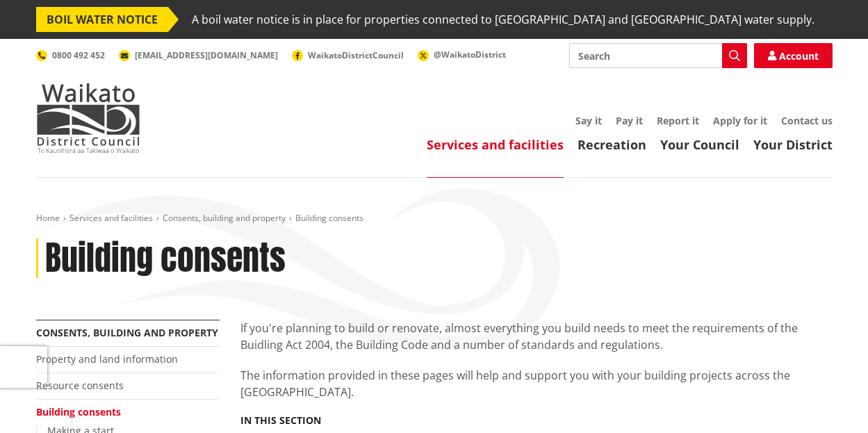 This screenshot has height=433, width=868. Describe the element at coordinates (699, 144) in the screenshot. I see `a: Your Council` at that location.